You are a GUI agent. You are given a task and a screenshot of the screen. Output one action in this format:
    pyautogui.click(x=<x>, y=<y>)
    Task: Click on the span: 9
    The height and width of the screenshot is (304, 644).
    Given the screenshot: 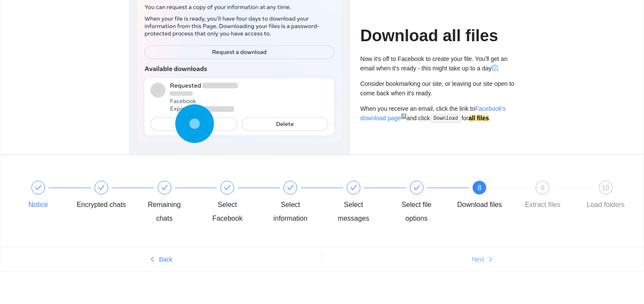 What is the action you would take?
    pyautogui.click(x=542, y=188)
    